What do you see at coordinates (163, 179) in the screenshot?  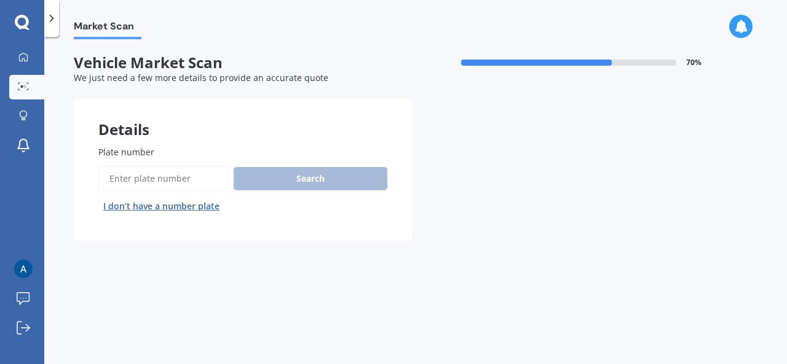 I see `input: Enter plate number` at bounding box center [163, 179].